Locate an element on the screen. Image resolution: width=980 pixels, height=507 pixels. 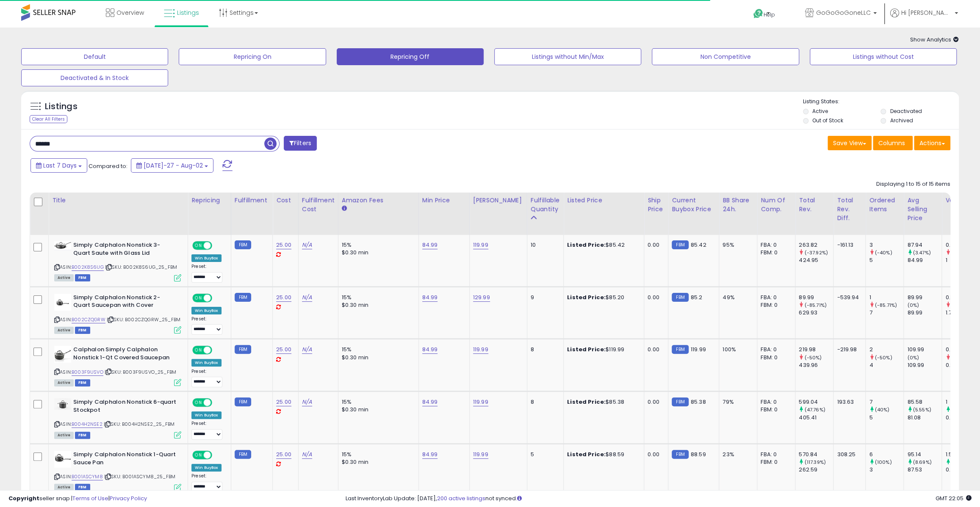
div: 0.4 is located at coordinates (962, 350).